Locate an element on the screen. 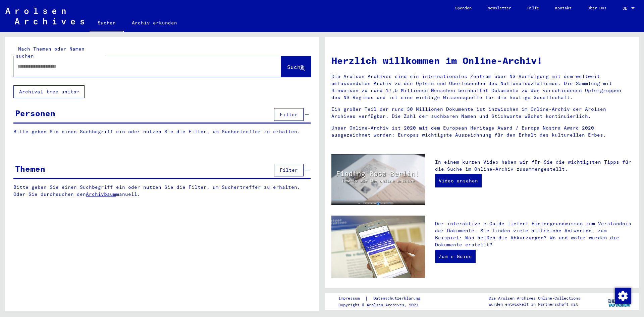 This screenshot has width=644, height=317. a: Archiv erkunden is located at coordinates (155, 23).